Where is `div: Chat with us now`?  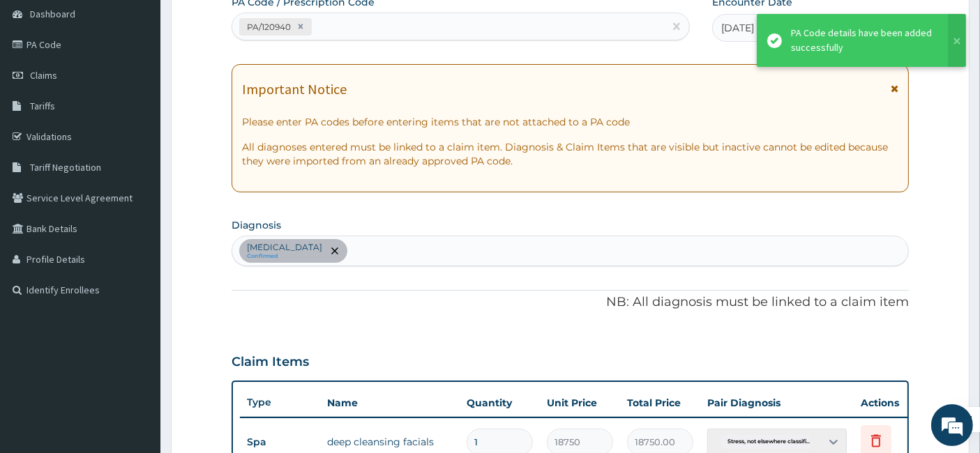 div: Chat with us now is located at coordinates (153, 87).